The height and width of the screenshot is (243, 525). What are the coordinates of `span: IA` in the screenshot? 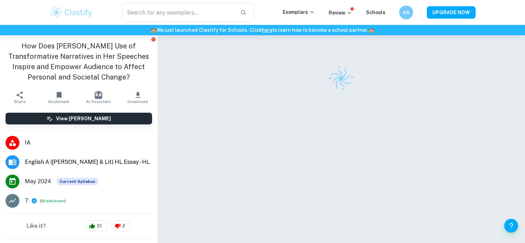 It's located at (89, 143).